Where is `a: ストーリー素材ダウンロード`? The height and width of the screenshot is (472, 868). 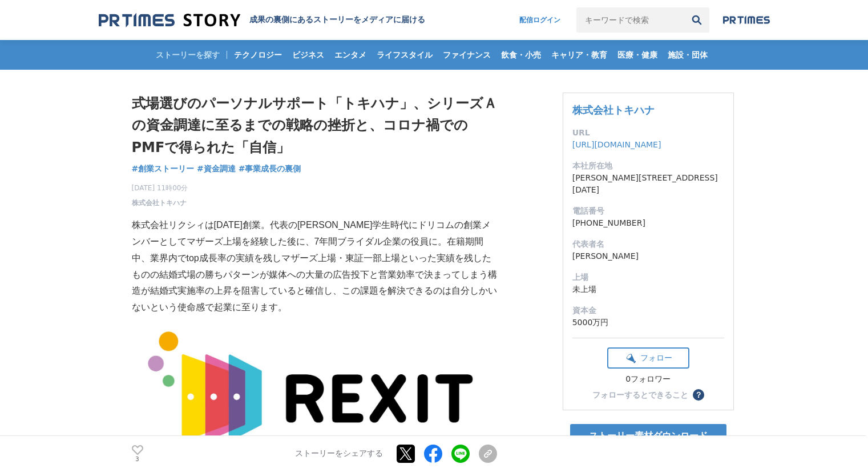 a: ストーリー素材ダウンロード is located at coordinates (649, 436).